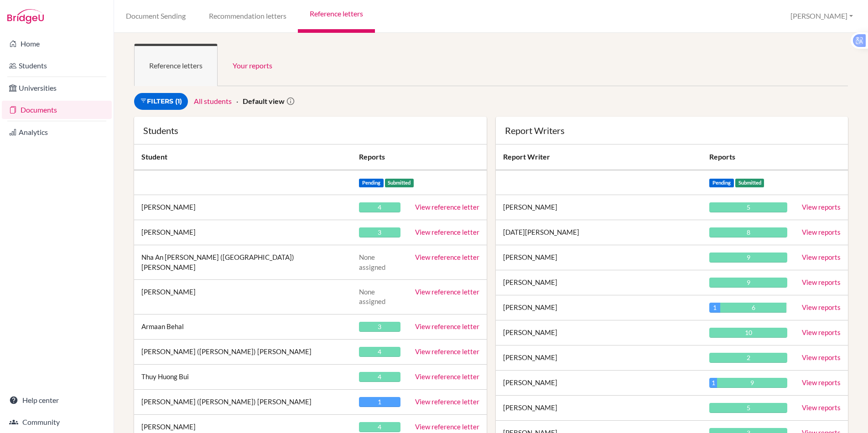  I want to click on div: Students, so click(311, 130).